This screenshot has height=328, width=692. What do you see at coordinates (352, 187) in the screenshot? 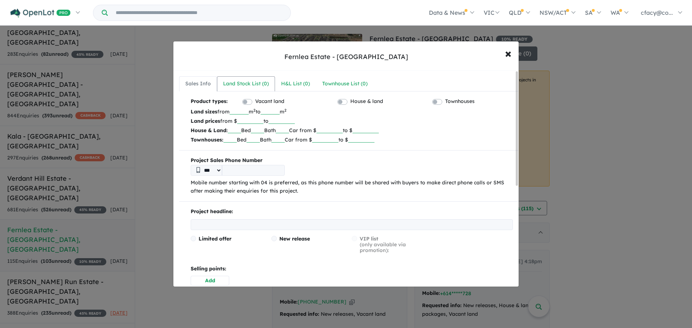
I see `p: Mobile number starting with 04 is preferred, as this phone number will be shared with buyers to m...` at bounding box center [352, 187].